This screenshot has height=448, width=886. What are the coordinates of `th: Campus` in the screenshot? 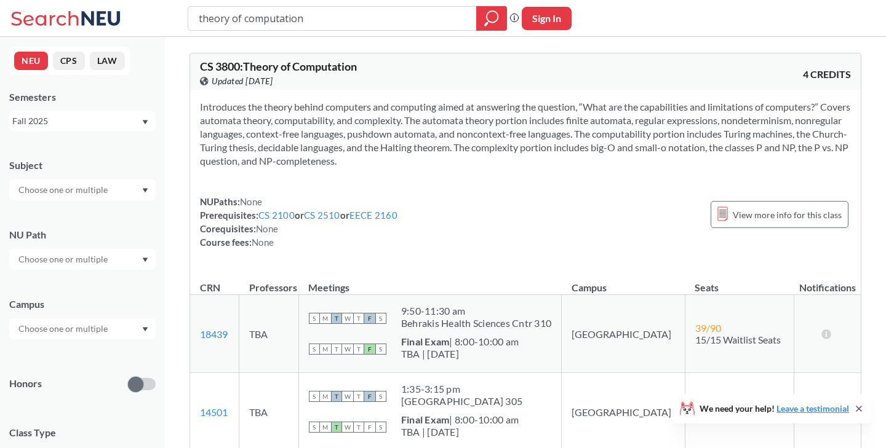 It's located at (623, 282).